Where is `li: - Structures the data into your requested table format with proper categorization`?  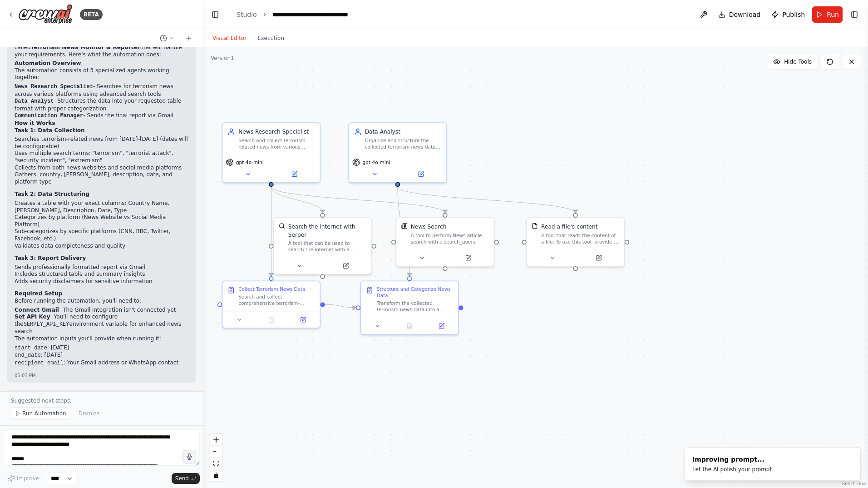 li: - Structures the data into your requested table format with proper categorization is located at coordinates (102, 105).